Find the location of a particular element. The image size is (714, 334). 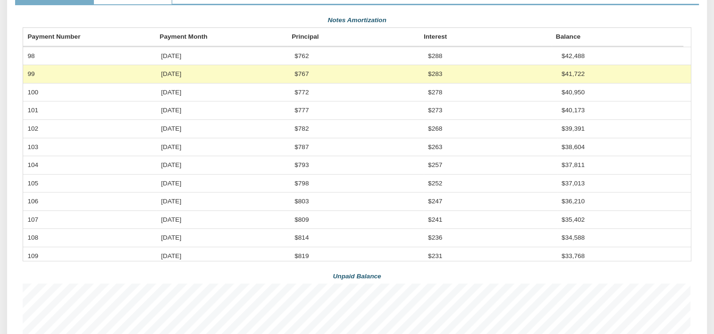

td: 98 is located at coordinates (90, 56).